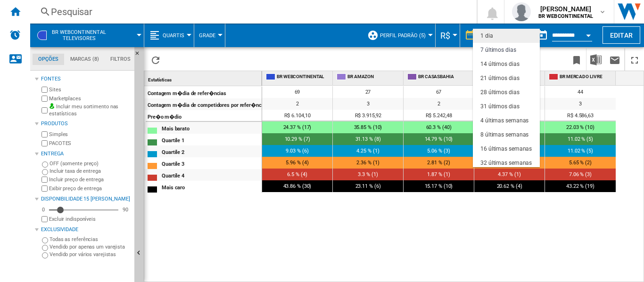 The width and height of the screenshot is (644, 282). I want to click on div: 4 últimas semanas, so click(505, 121).